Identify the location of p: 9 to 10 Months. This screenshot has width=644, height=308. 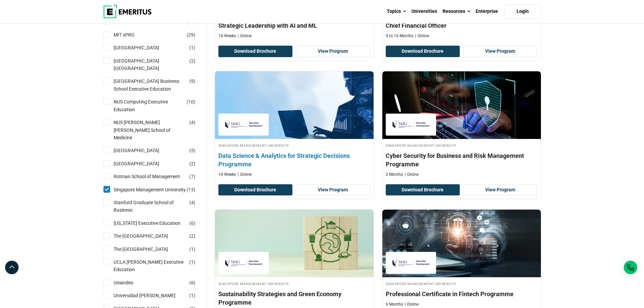
(400, 36).